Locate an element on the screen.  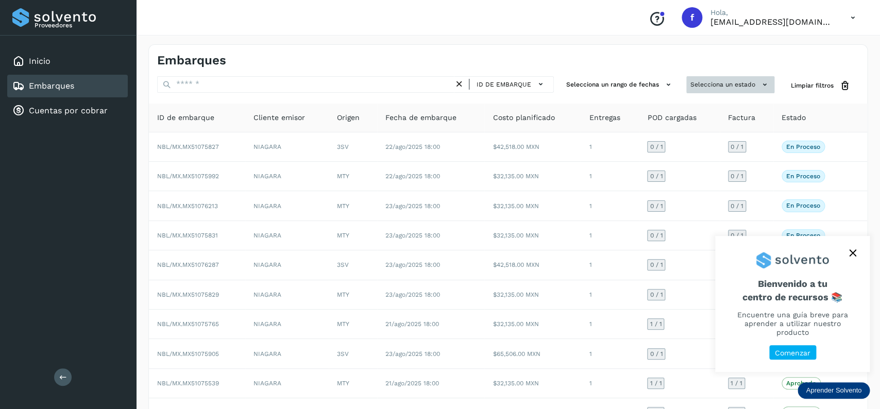
span: NBL/MX.MX51075765 is located at coordinates (188, 324).